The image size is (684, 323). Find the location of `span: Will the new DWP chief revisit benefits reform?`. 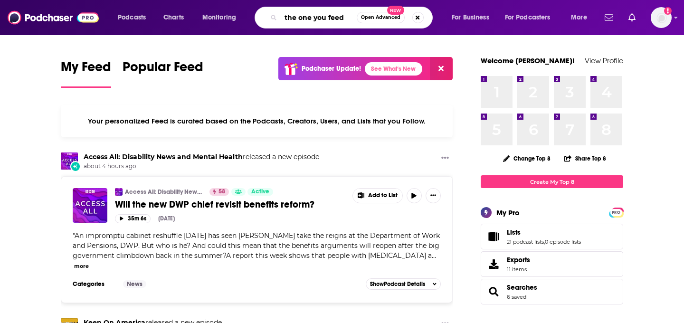

span: Will the new DWP chief revisit benefits reform? is located at coordinates (215, 204).